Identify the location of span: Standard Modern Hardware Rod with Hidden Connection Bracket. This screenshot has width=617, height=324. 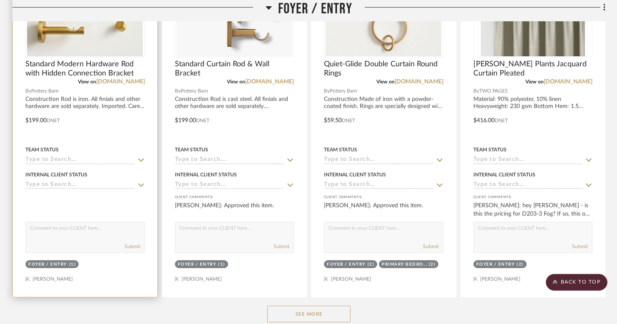
(85, 69).